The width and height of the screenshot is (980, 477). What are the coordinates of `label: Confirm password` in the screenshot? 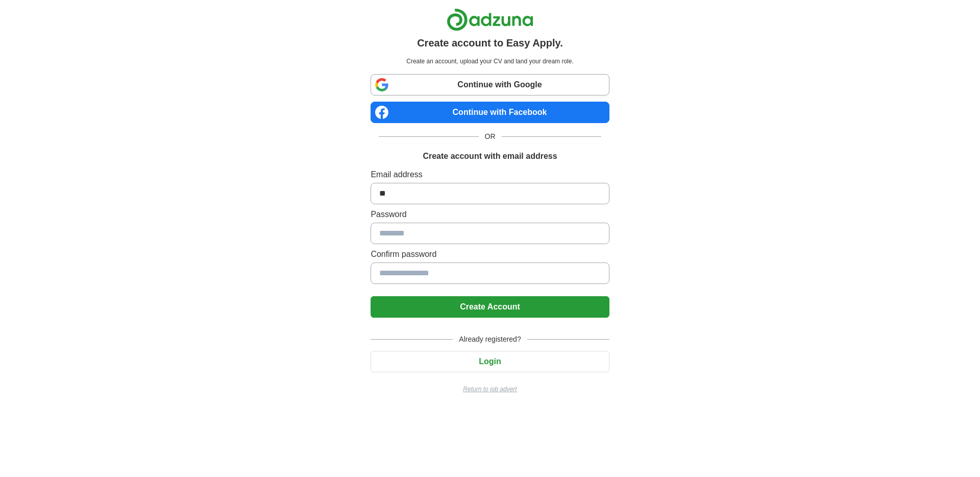 It's located at (489, 254).